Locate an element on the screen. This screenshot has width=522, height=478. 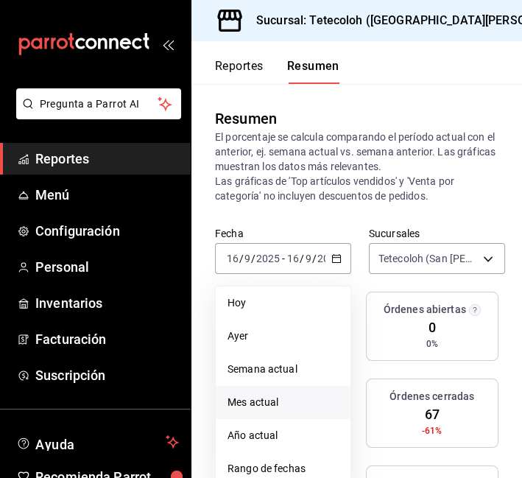
span: 67 is located at coordinates (432, 414).